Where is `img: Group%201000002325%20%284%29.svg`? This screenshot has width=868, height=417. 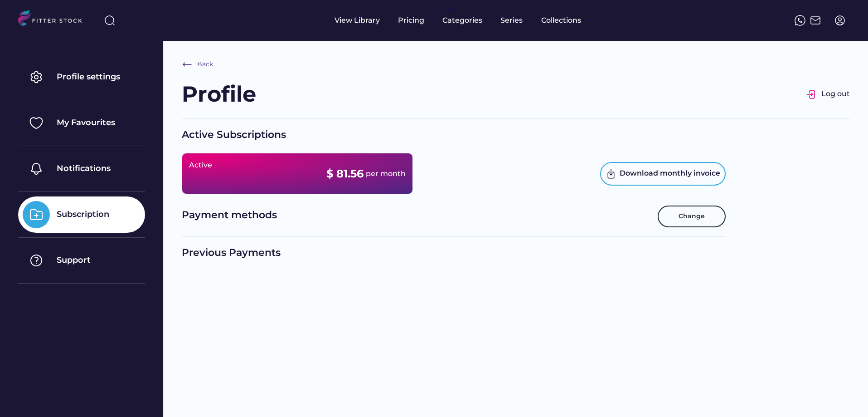
img: Group%201000002325%20%284%29.svg is located at coordinates (37, 168).